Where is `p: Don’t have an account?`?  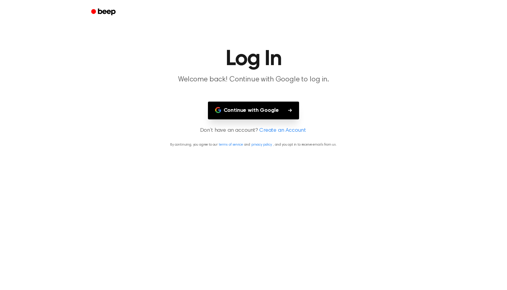
p: Don’t have an account? is located at coordinates (254, 131).